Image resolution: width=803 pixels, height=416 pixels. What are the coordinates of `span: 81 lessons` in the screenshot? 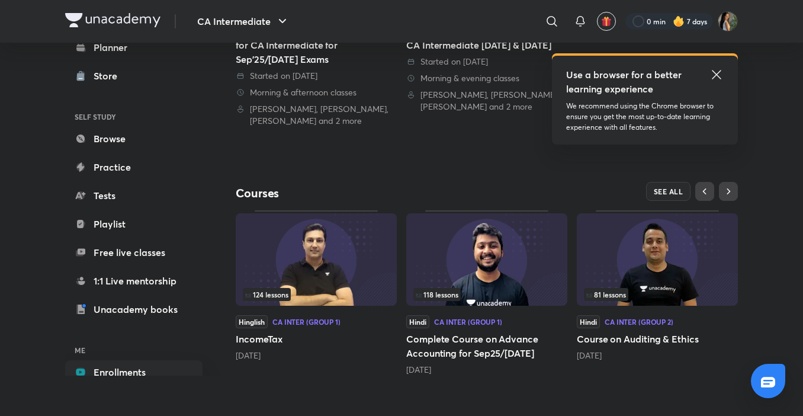 It's located at (606, 294).